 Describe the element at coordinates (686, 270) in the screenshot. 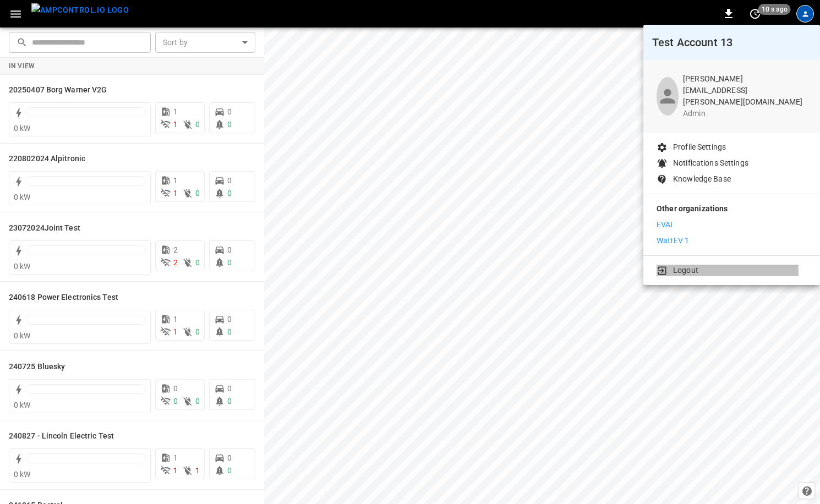

I see `p: Logout` at that location.